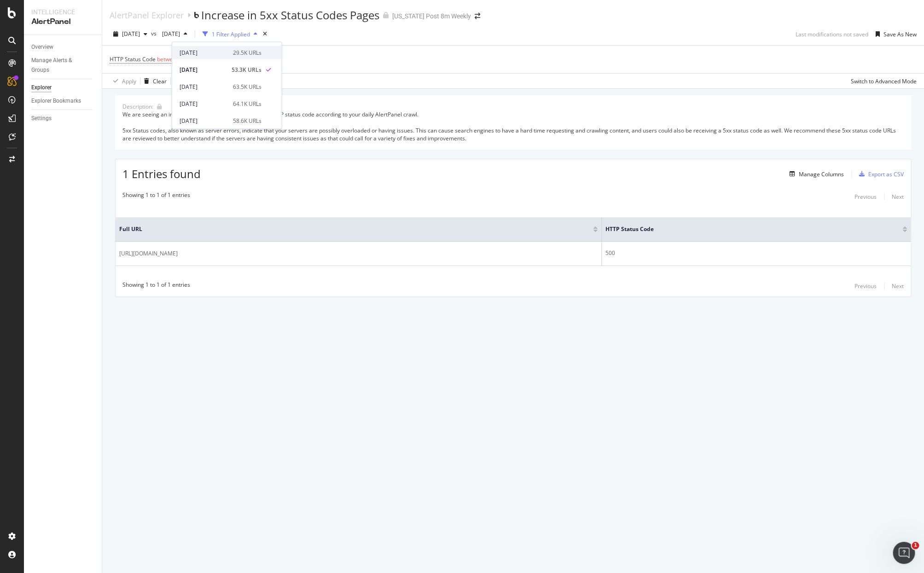  I want to click on button: Save, so click(183, 81).